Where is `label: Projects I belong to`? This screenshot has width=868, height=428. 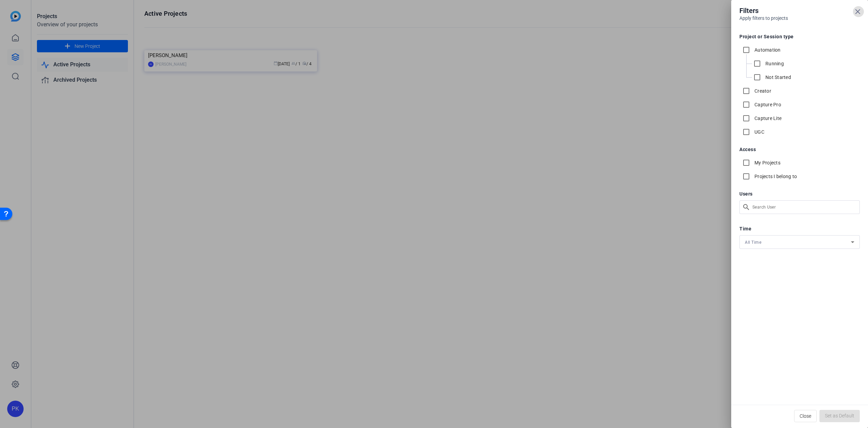
label: Projects I belong to is located at coordinates (775, 176).